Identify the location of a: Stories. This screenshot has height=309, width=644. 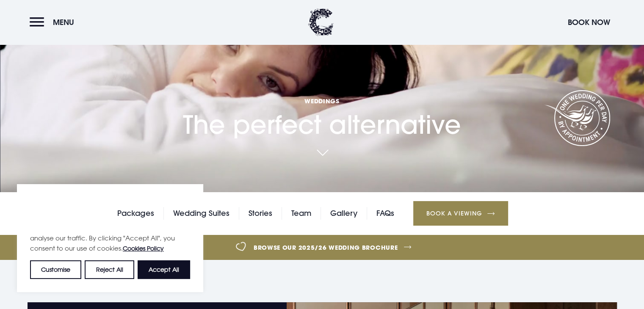
(261, 214).